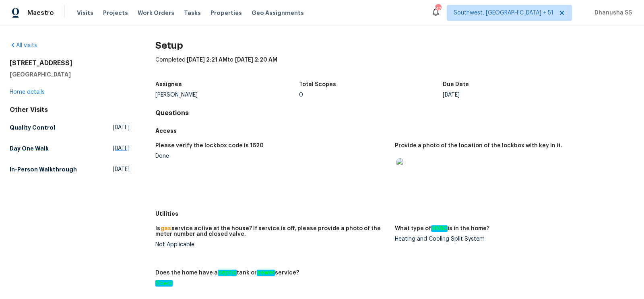  Describe the element at coordinates (43, 169) in the screenshot. I see `h5: In-Person Walkthrough` at that location.